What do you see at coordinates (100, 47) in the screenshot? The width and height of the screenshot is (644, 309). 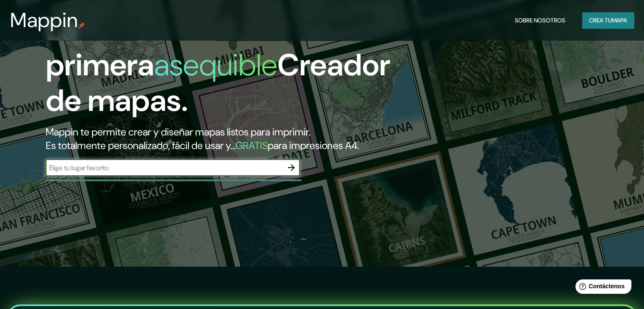 I see `font: La primera` at bounding box center [100, 47].